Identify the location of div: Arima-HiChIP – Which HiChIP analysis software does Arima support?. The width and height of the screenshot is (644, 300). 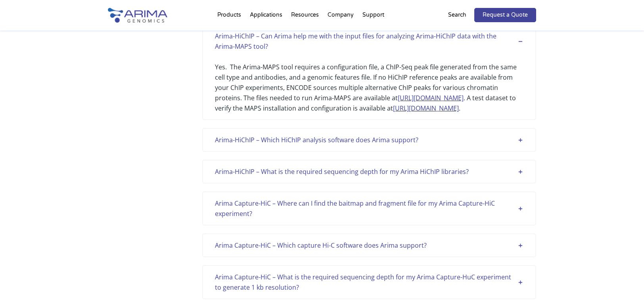
(369, 140).